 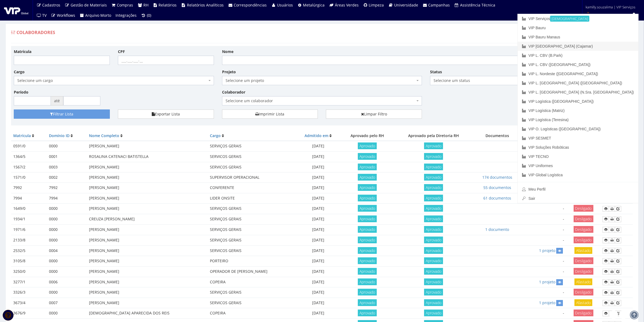 I want to click on td: 0591/0, so click(x=29, y=146).